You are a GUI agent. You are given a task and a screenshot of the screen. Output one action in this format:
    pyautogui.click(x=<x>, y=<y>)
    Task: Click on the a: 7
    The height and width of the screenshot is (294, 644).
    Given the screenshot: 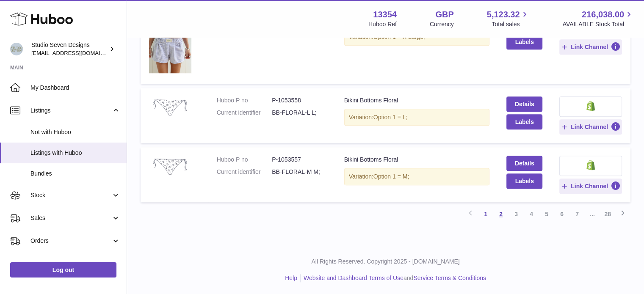 What is the action you would take?
    pyautogui.click(x=577, y=214)
    